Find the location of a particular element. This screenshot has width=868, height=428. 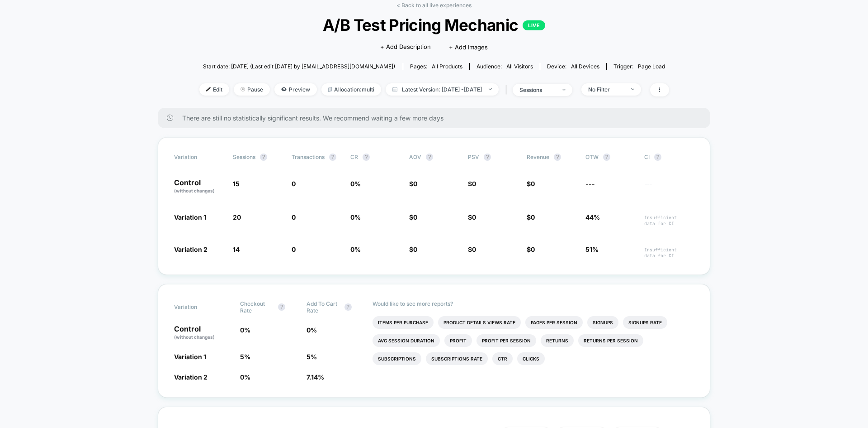

span: A/B Test Pricing Mechanic is located at coordinates (434, 25).